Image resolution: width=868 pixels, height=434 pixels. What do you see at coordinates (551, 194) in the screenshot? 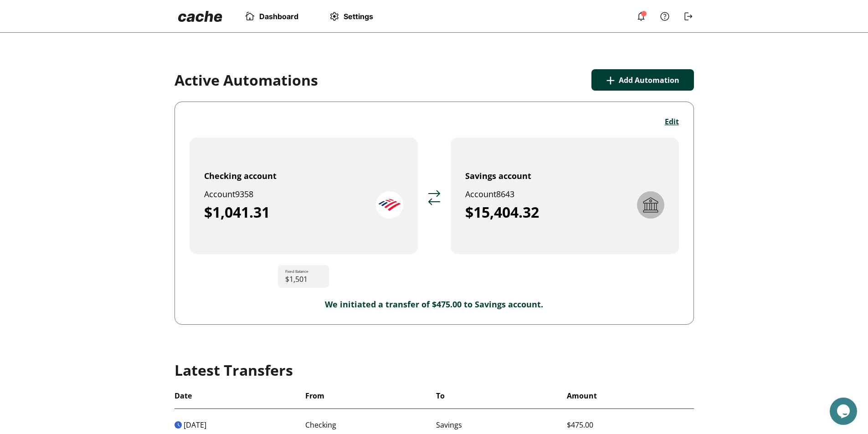
I see `div: Account 8643` at bounding box center [551, 194].